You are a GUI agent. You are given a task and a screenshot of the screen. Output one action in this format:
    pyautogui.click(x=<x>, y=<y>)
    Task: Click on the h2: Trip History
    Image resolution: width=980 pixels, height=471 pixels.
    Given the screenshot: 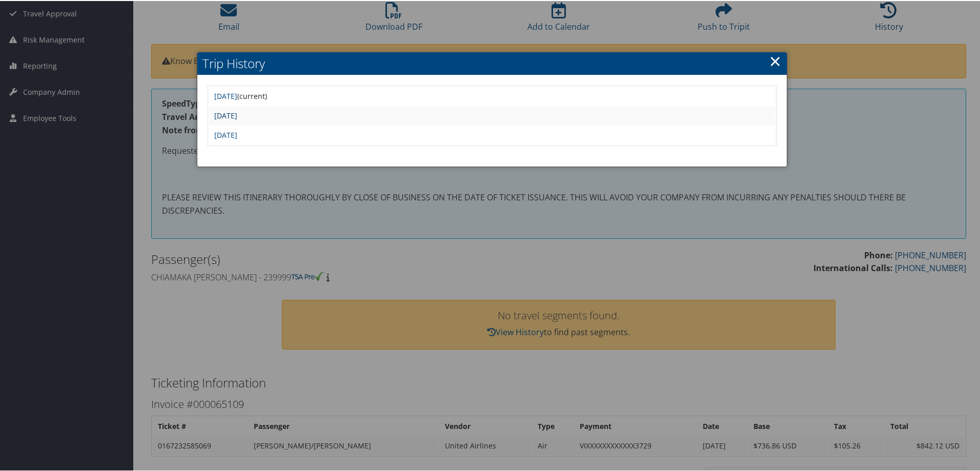 What is the action you would take?
    pyautogui.click(x=492, y=63)
    